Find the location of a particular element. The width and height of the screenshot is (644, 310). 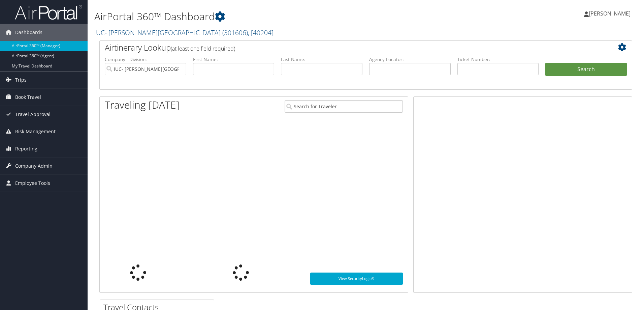

label: Company - Division: is located at coordinates (146, 59).